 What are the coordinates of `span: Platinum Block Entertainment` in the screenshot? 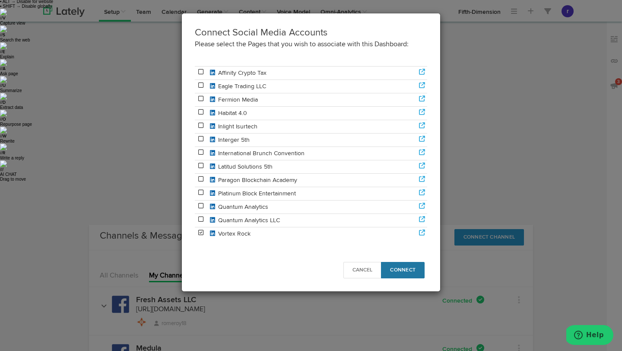 It's located at (257, 194).